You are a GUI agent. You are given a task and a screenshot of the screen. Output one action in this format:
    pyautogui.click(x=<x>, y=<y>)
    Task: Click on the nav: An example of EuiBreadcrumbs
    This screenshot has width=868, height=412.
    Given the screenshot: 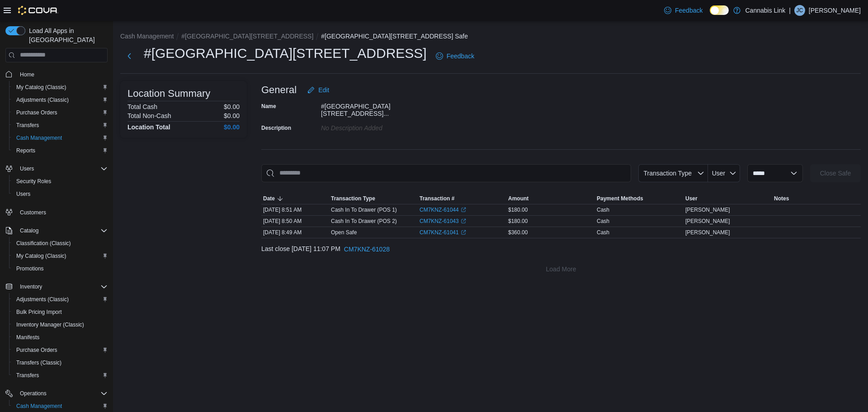 What is the action you would take?
    pyautogui.click(x=490, y=37)
    